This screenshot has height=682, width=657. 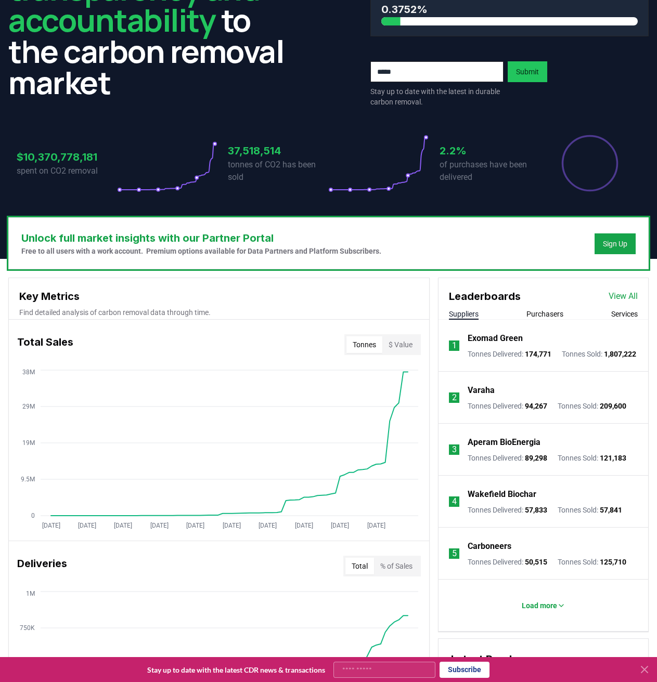 What do you see at coordinates (536, 510) in the screenshot?
I see `span: 57,833` at bounding box center [536, 510].